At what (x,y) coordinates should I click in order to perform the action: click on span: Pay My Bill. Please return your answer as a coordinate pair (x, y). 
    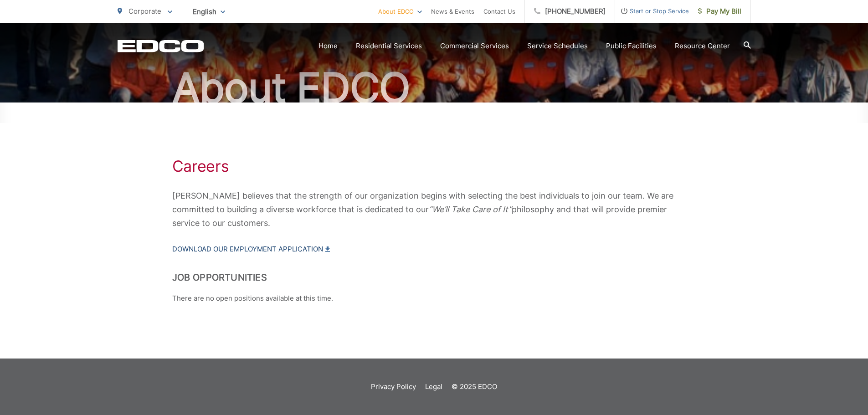
    Looking at the image, I should click on (720, 11).